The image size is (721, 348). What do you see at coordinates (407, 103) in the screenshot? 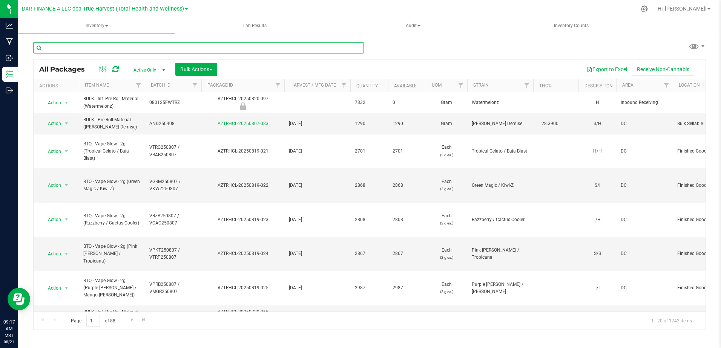
I see `span: 0` at bounding box center [407, 103].